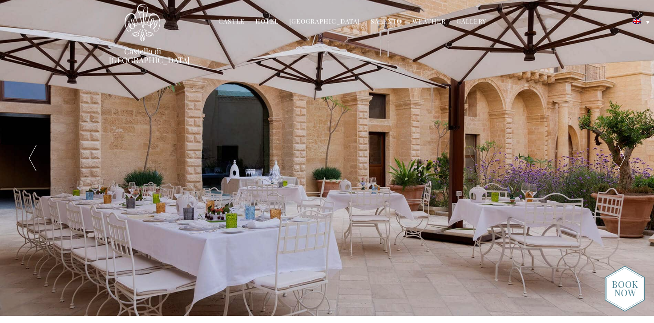 The image size is (654, 323). I want to click on img: English, so click(637, 21).